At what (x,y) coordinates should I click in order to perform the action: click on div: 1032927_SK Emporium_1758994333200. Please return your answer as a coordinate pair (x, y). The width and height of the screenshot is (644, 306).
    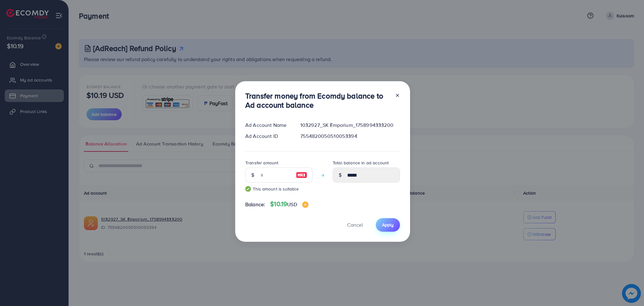
    Looking at the image, I should click on (350, 125).